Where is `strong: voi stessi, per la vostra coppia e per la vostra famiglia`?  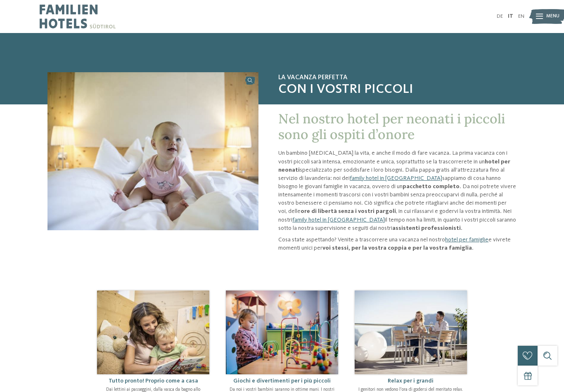 strong: voi stessi, per la vostra coppia e per la vostra famiglia is located at coordinates (397, 248).